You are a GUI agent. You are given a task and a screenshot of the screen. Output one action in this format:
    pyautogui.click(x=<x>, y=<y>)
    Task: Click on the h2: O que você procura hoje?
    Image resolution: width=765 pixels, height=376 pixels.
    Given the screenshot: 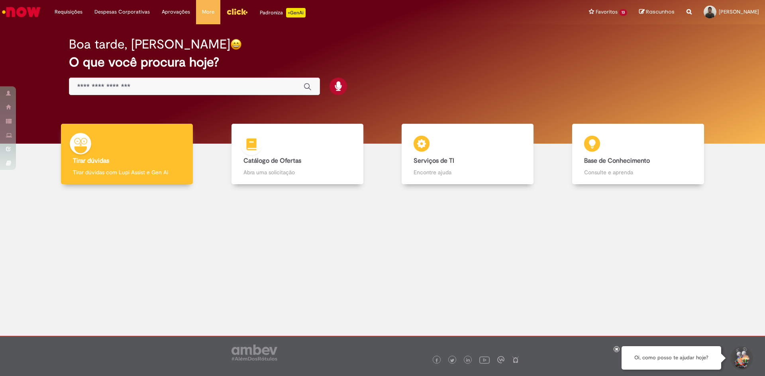 What is the action you would take?
    pyautogui.click(x=382, y=62)
    